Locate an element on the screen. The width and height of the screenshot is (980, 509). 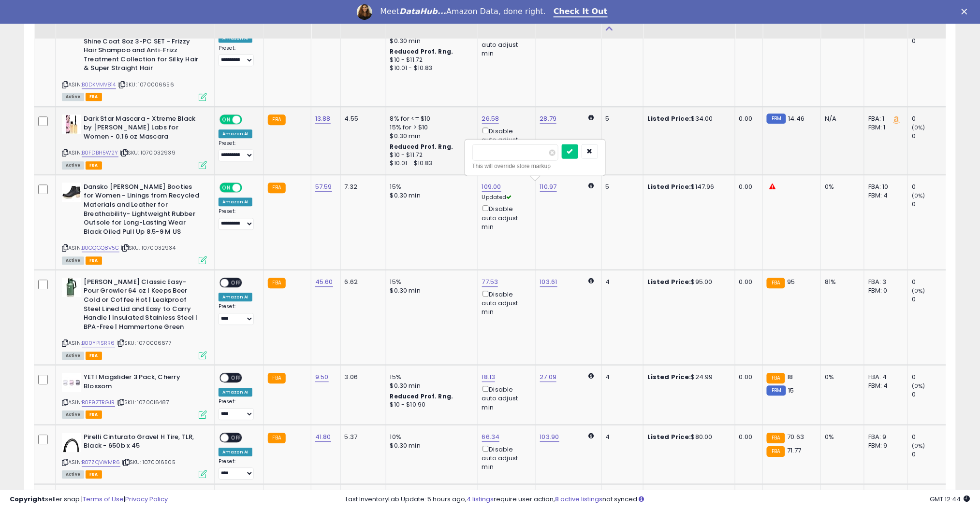
div: 15% is located at coordinates (430, 187).